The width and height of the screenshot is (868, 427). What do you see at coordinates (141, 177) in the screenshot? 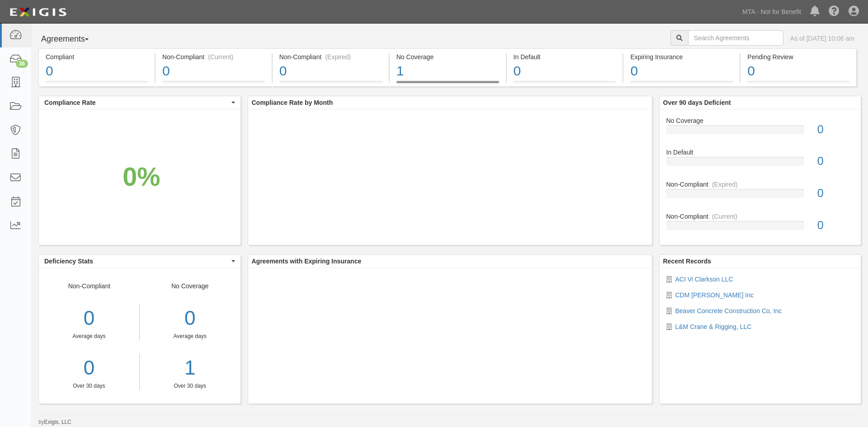
I see `div: 0%` at bounding box center [141, 177].